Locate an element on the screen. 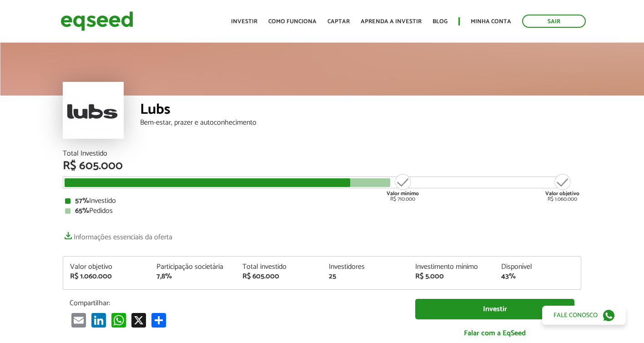 The height and width of the screenshot is (343, 644). strong: 57% is located at coordinates (82, 201).